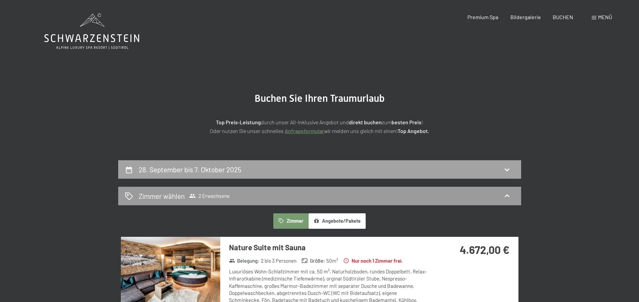 The width and height of the screenshot is (639, 302). Describe the element at coordinates (365, 122) in the screenshot. I see `strong: direkt buchen` at that location.